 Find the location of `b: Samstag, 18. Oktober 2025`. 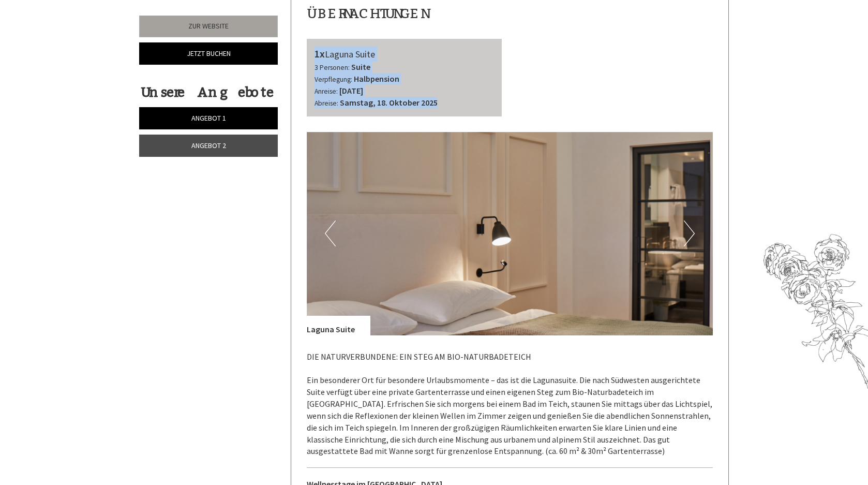

b: Samstag, 18. Oktober 2025 is located at coordinates (389, 102).